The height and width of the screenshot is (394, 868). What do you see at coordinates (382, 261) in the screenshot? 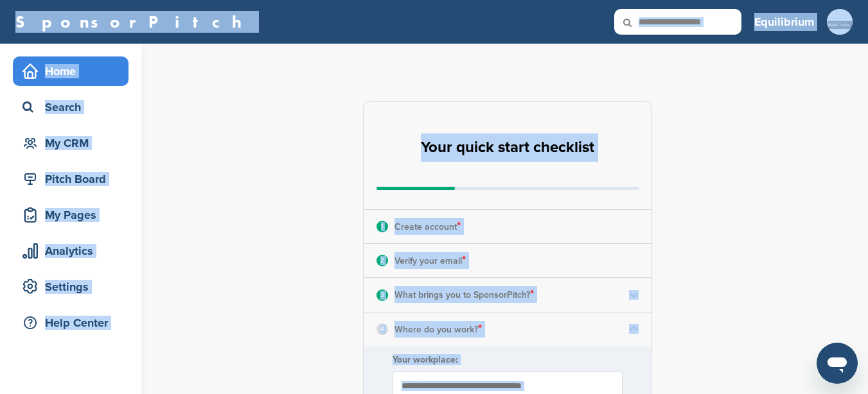
I see `div: 2` at bounding box center [382, 261].